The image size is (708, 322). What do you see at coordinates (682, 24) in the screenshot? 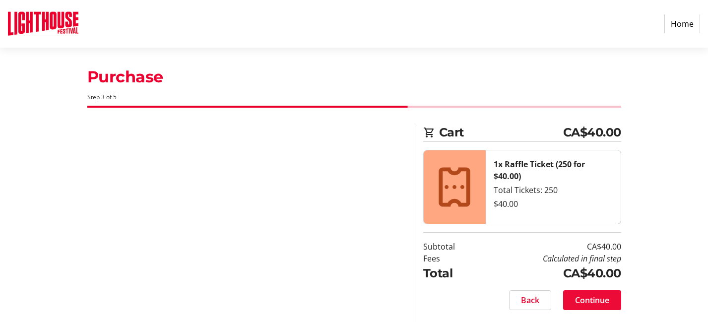
I see `a: Home` at bounding box center [682, 24].